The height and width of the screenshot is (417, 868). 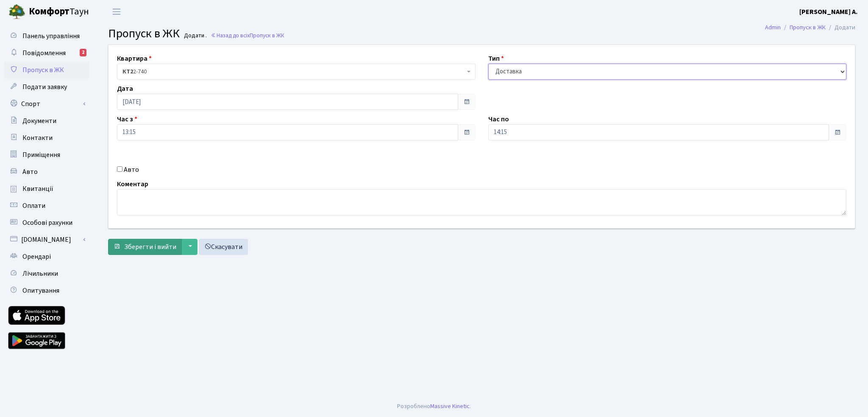 I want to click on a: Авто, so click(x=47, y=172).